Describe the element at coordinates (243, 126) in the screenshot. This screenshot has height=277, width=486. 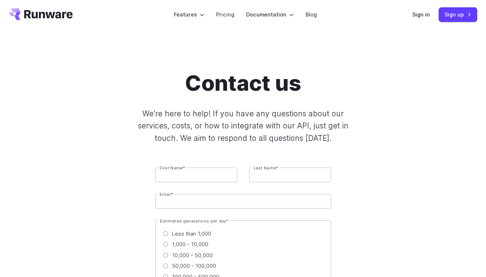
I see `p: We're here to help! If you have any questions about our services, costs, or how to integrate with...` at that location.